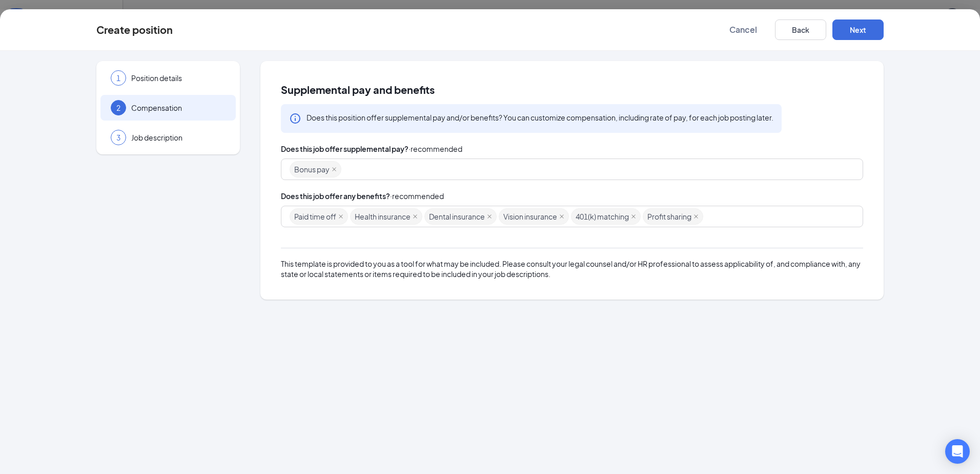 Image resolution: width=980 pixels, height=474 pixels. What do you see at coordinates (858, 30) in the screenshot?
I see `button: Next` at bounding box center [858, 30].